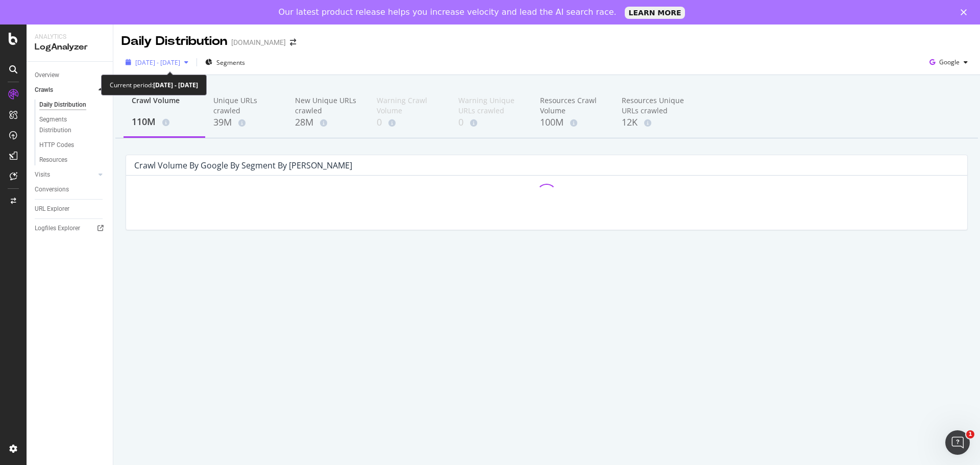 The image size is (980, 465). I want to click on div: Analytics, so click(70, 37).